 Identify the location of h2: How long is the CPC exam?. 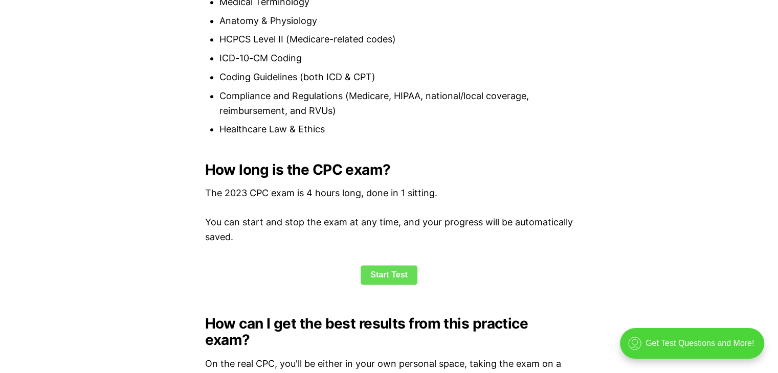
(389, 170).